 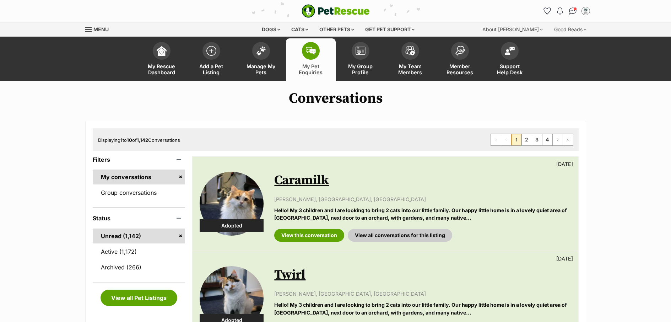 What do you see at coordinates (361, 59) in the screenshot?
I see `a: My Group Profile` at bounding box center [361, 59].